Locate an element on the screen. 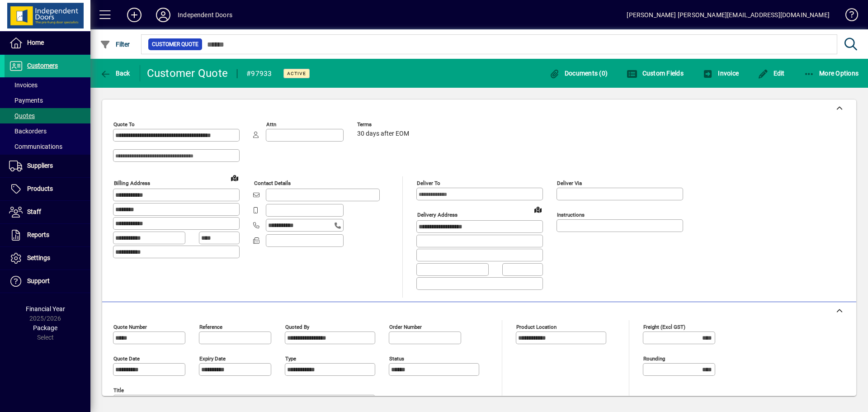 Image resolution: width=868 pixels, height=412 pixels. button: Custom Fields is located at coordinates (655, 74).